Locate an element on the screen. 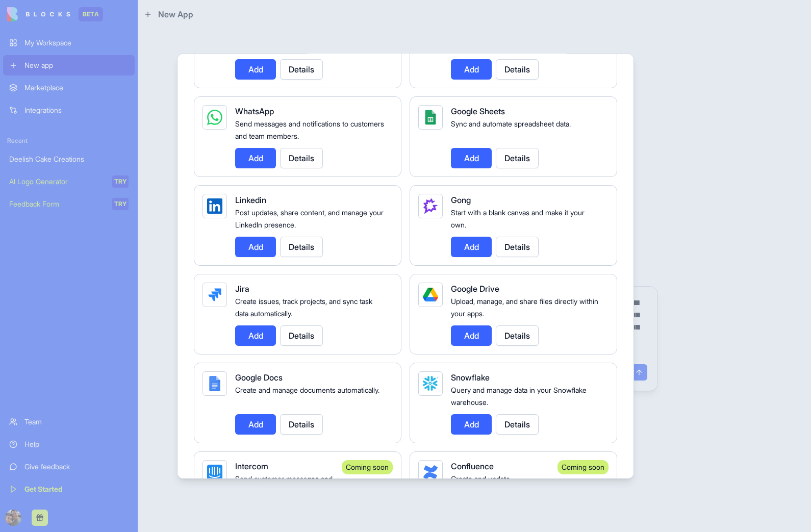 The image size is (811, 532). span: Google Docs is located at coordinates (258, 377).